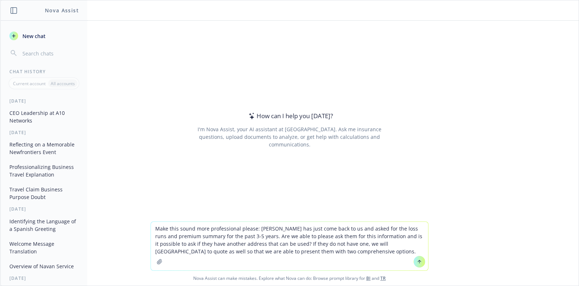 The height and width of the screenshot is (286, 579). Describe the element at coordinates (44, 71) in the screenshot. I see `div: Chat History` at that location.